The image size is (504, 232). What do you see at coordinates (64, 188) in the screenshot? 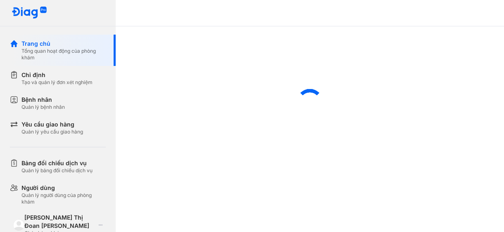
I see `div: Người dùng` at bounding box center [64, 188].